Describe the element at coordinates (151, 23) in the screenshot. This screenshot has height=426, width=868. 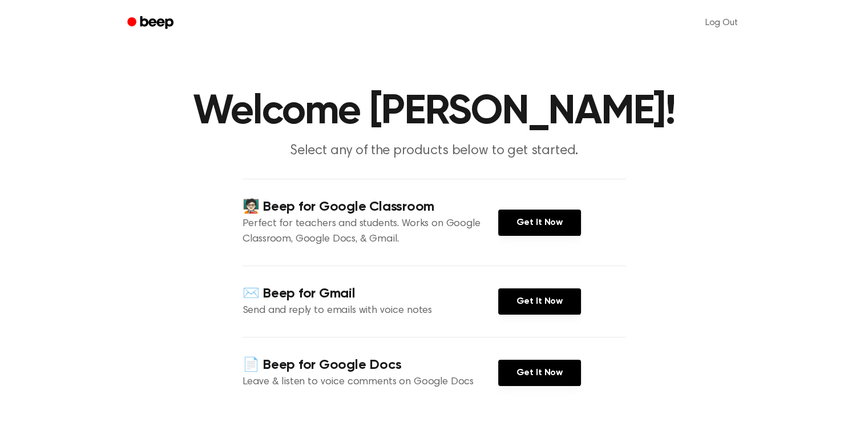
I see `a: Beep` at that location.